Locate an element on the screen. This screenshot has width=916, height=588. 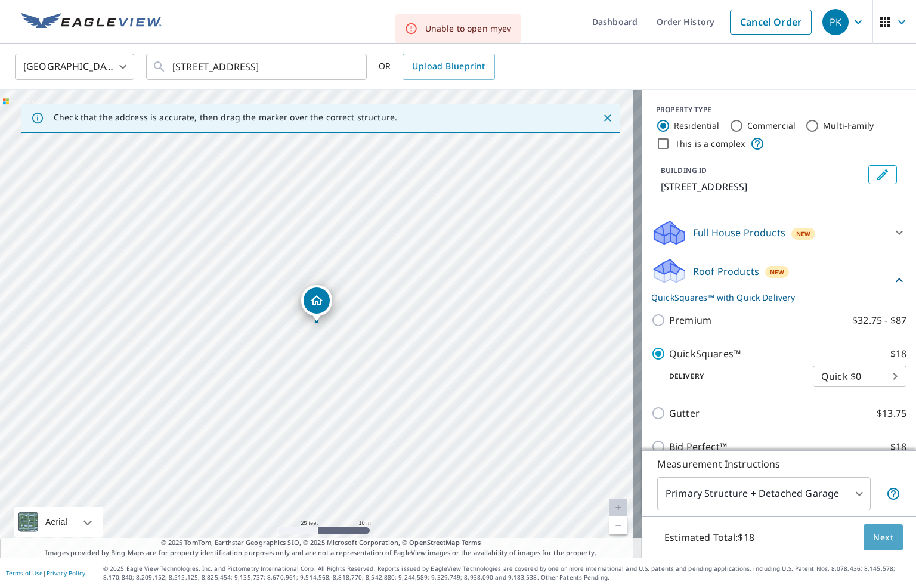
div: OR is located at coordinates (436, 67).